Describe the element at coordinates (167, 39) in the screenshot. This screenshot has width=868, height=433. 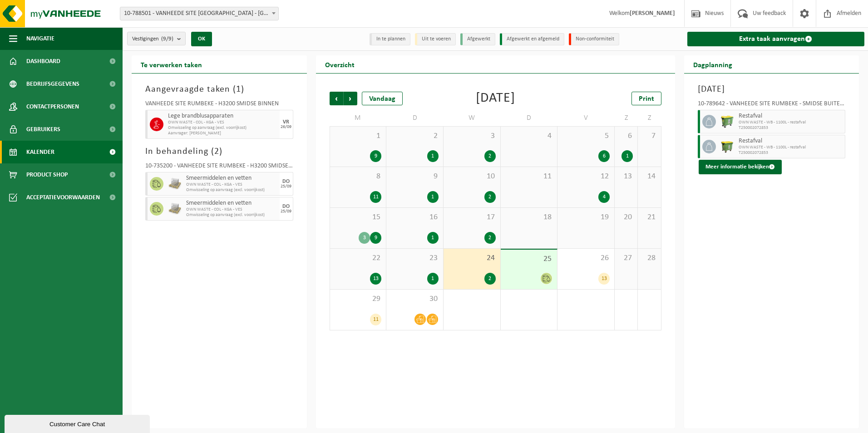
I see `count: (9/9)` at that location.